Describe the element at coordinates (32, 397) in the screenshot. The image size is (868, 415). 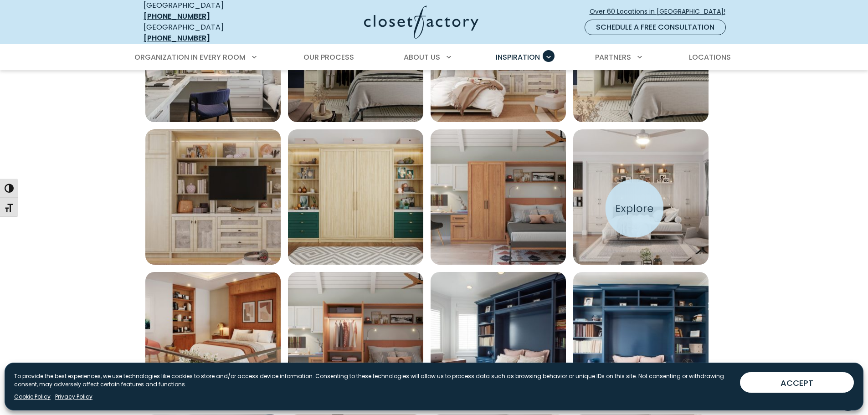
I see `a: Cookie Policy` at that location.